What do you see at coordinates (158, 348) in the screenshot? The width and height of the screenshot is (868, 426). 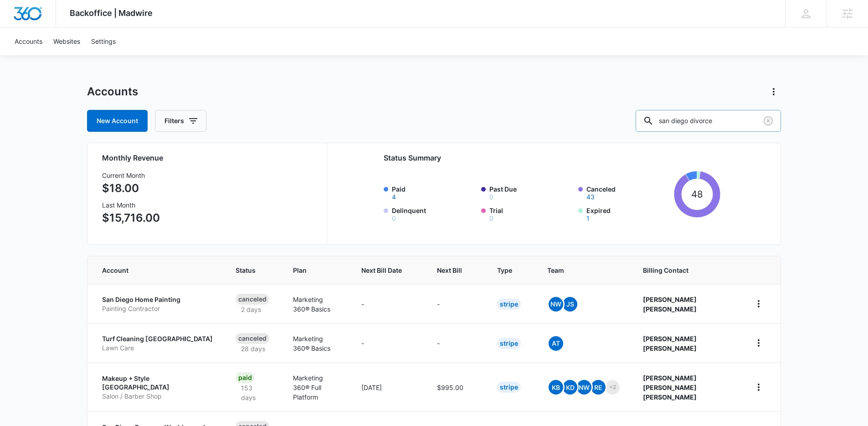 I see `p: Lawn Care` at bounding box center [158, 348].